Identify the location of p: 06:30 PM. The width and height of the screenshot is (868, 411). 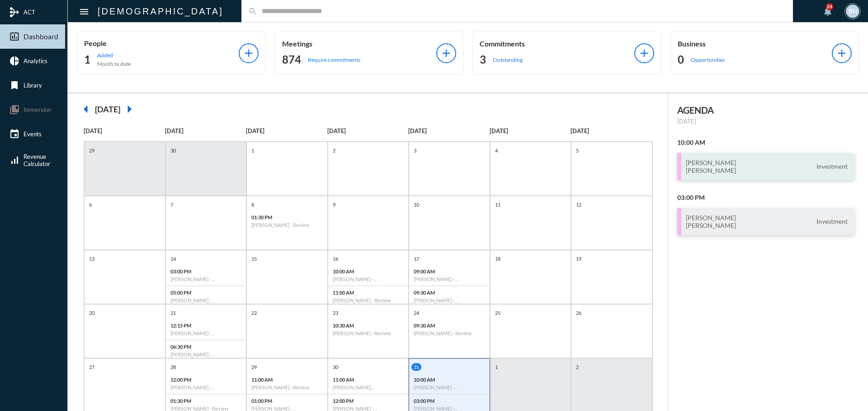
(206, 347).